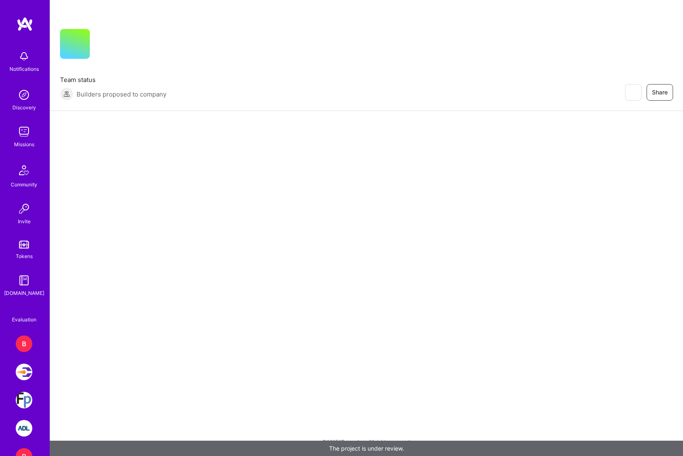 The height and width of the screenshot is (456, 683). What do you see at coordinates (24, 209) in the screenshot?
I see `img: Invite` at bounding box center [24, 209].